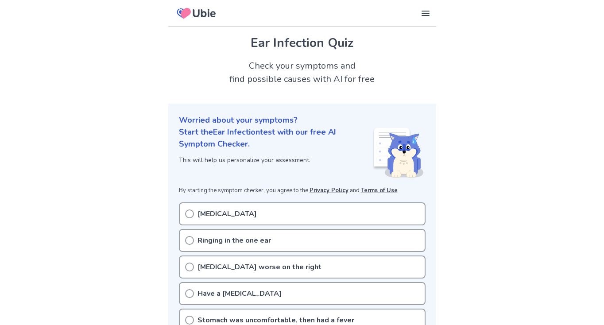 The height and width of the screenshot is (325, 604). What do you see at coordinates (302, 120) in the screenshot?
I see `p: Worried about your symptoms?` at bounding box center [302, 120].